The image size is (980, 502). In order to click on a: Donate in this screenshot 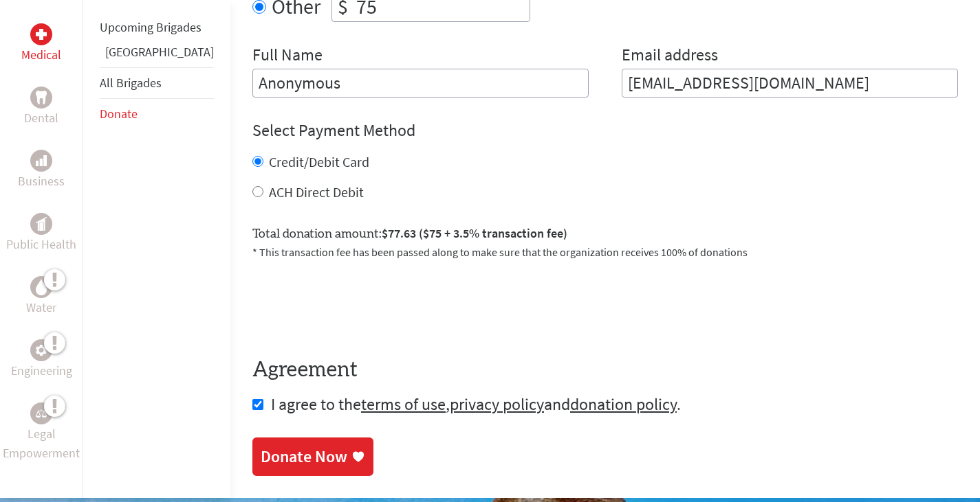, I will do `click(119, 113)`.